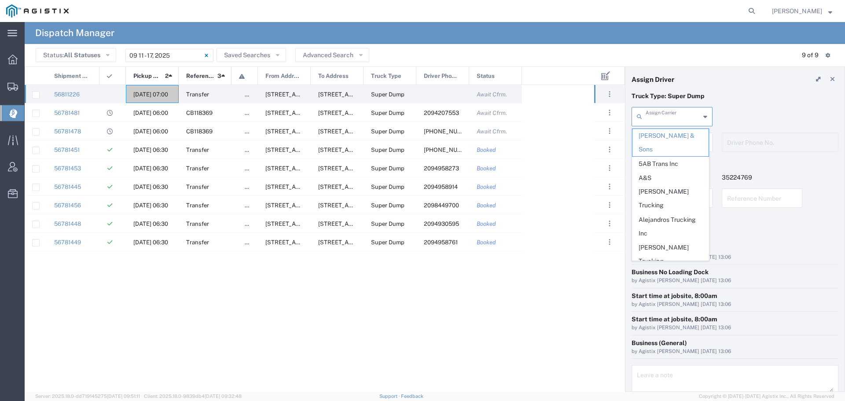 The height and width of the screenshot is (401, 845). I want to click on span: Alejandros Trucking Inc, so click(671, 227).